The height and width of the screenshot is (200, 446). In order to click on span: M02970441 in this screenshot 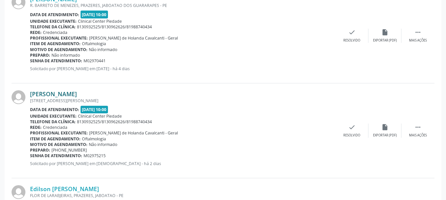, I will do `click(94, 61)`.